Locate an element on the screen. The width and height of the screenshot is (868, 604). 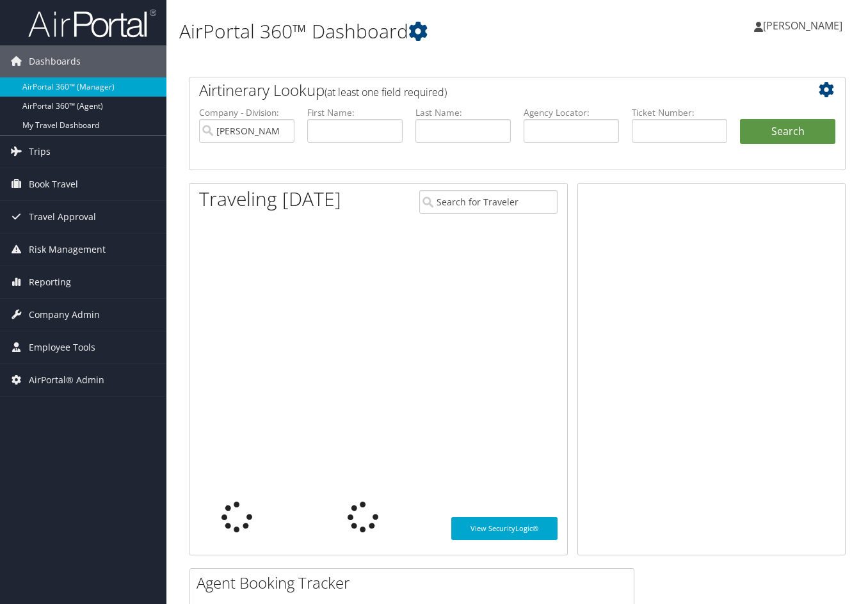
img: airportal-logo.png is located at coordinates (92, 23).